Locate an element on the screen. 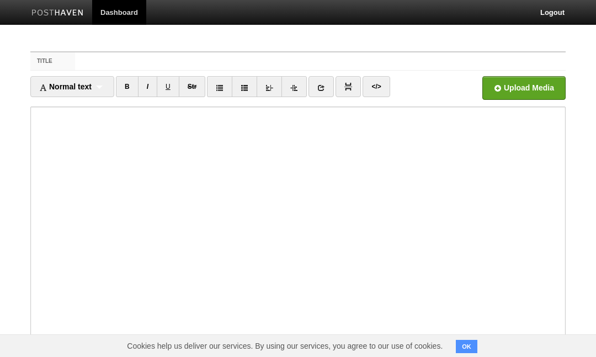  del: Str is located at coordinates (192, 87).